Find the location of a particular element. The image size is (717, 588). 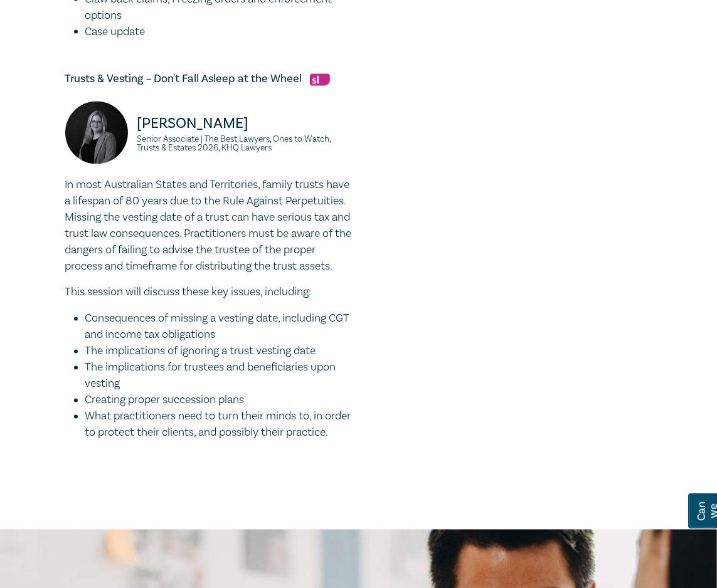

img: Substantive Law is located at coordinates (320, 80).